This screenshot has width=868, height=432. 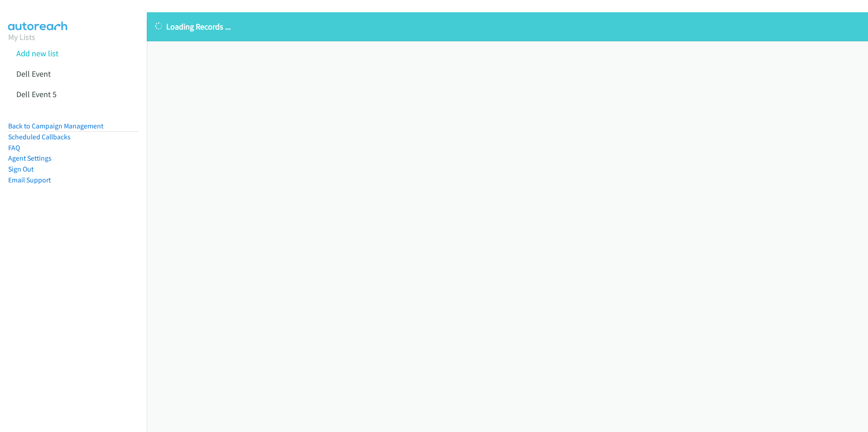 I want to click on a: Add new list, so click(x=37, y=53).